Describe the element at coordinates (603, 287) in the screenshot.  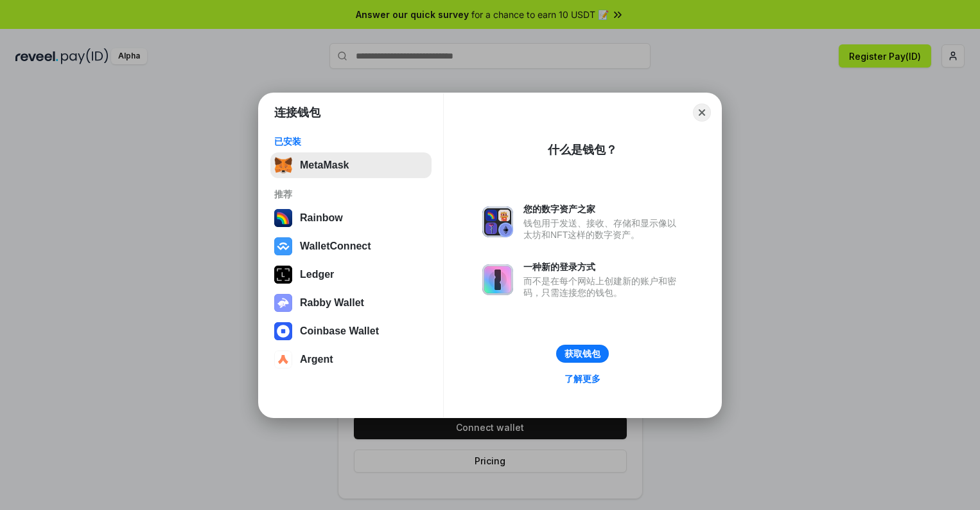
I see `div: 而不是在每个网站上创建新的账户和密码，只需连接您的钱包。` at that location.